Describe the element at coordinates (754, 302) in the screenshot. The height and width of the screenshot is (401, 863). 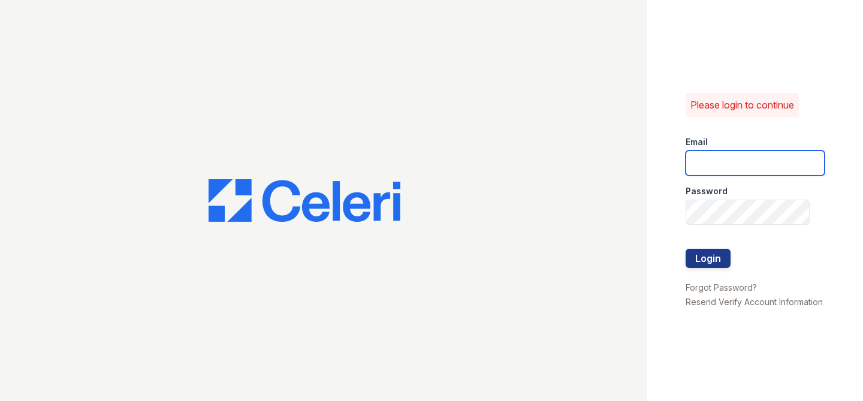
I see `a: Resend Verify Account Information` at that location.